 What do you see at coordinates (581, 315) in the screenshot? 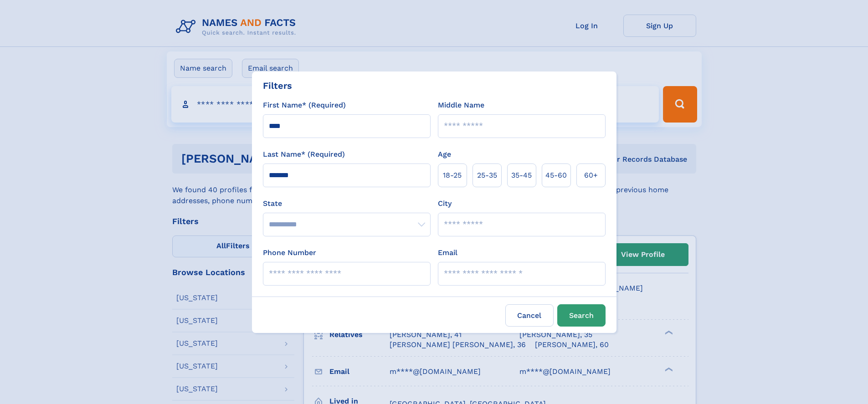
I see `button: Search` at bounding box center [581, 315].